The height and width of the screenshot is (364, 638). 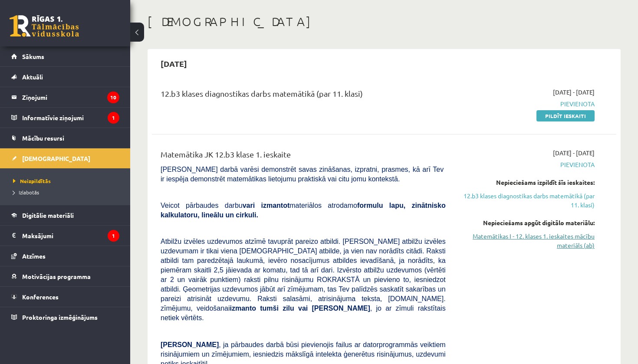 What do you see at coordinates (243, 308) in the screenshot?
I see `b: izmanto` at bounding box center [243, 308].